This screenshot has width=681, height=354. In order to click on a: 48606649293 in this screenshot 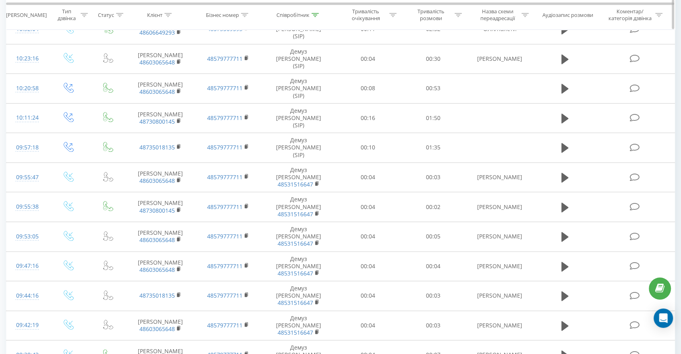, I will do `click(157, 32)`.